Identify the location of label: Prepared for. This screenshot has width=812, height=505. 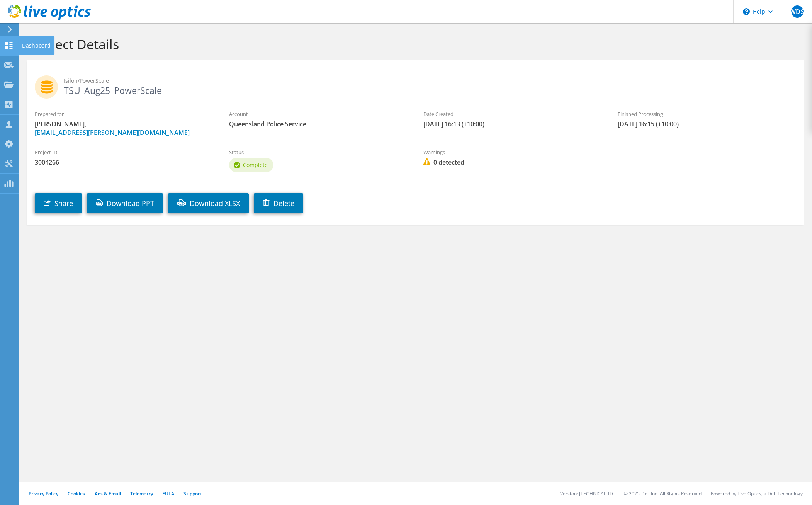
(124, 114).